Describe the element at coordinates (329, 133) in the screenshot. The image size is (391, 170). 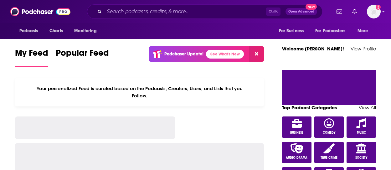
I see `span: Comedy` at that location.